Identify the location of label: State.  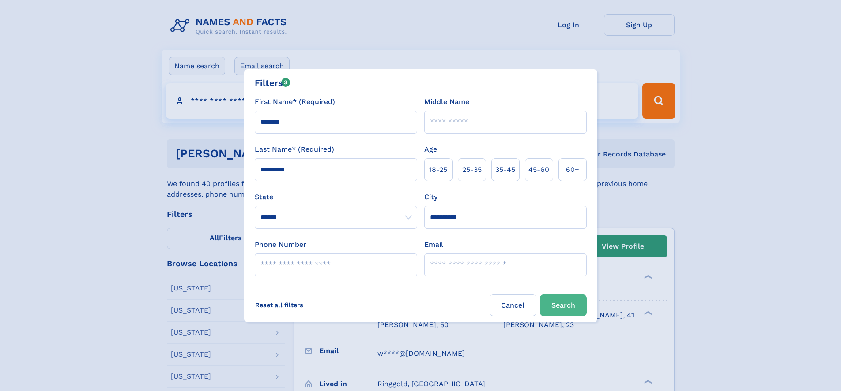
(336, 197).